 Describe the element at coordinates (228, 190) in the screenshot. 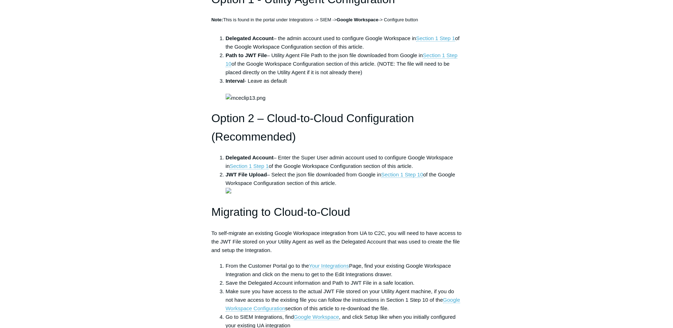

I see `img: 32158105163539` at that location.